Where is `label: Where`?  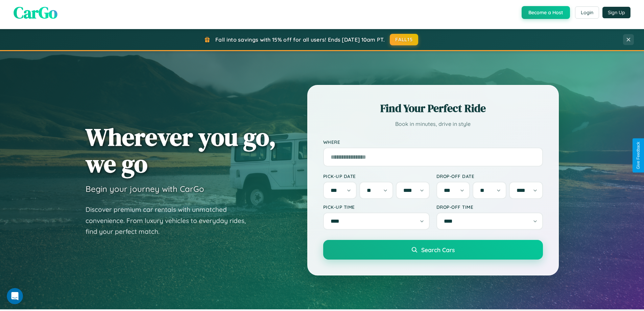 label: Where is located at coordinates (433, 142).